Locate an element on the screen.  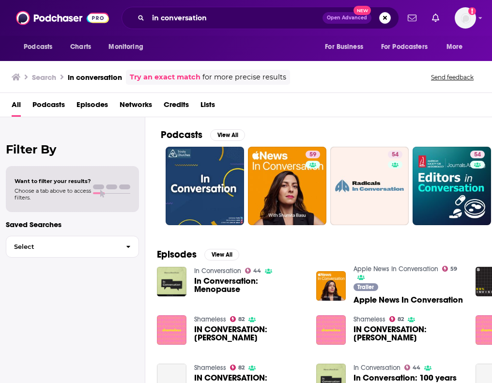
span: For Business is located at coordinates (344, 47).